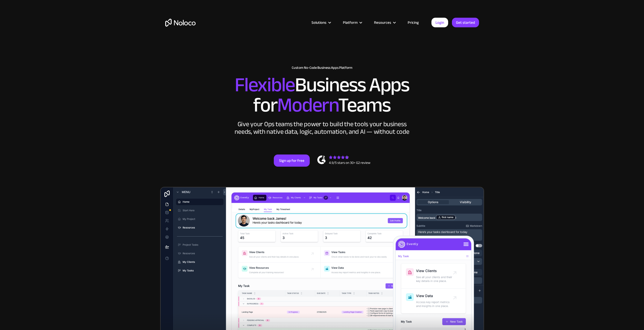 This screenshot has width=644, height=330. I want to click on a: Get started, so click(465, 23).